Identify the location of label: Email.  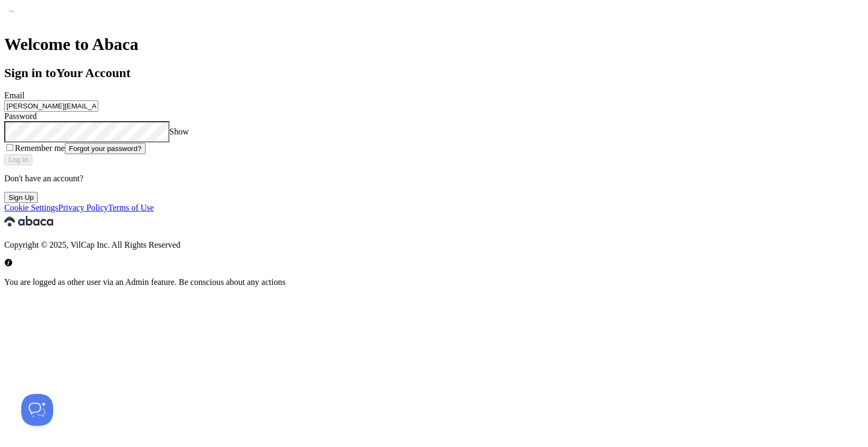
(15, 95).